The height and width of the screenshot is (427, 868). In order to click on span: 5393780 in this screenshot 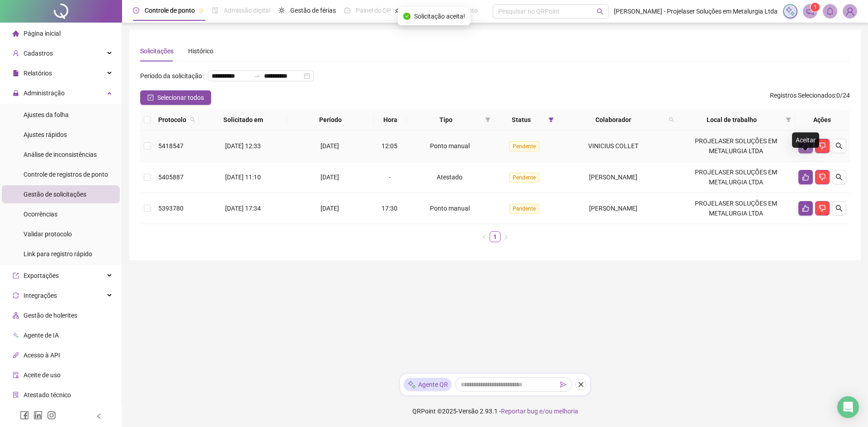, I will do `click(171, 208)`.